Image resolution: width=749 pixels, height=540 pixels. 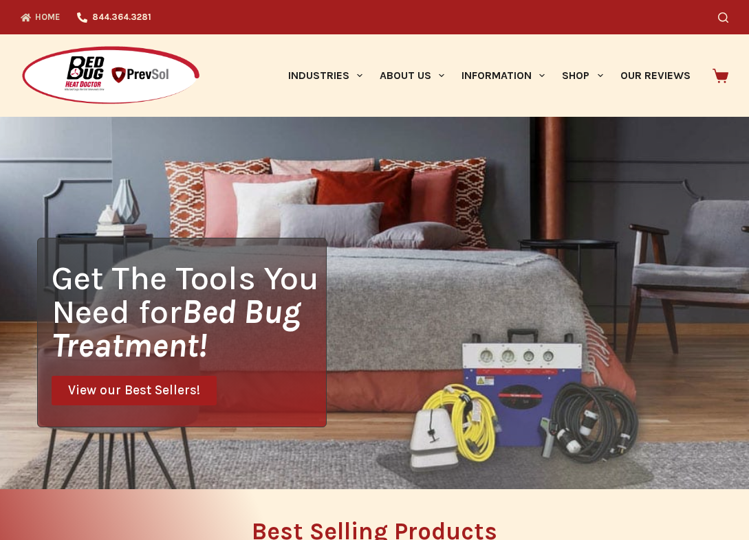 What do you see at coordinates (582, 76) in the screenshot?
I see `a: Shop` at bounding box center [582, 76].